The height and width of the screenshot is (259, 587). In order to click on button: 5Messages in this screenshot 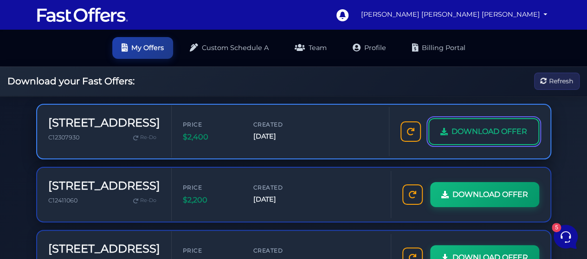, I will do `click(93, 185)`.